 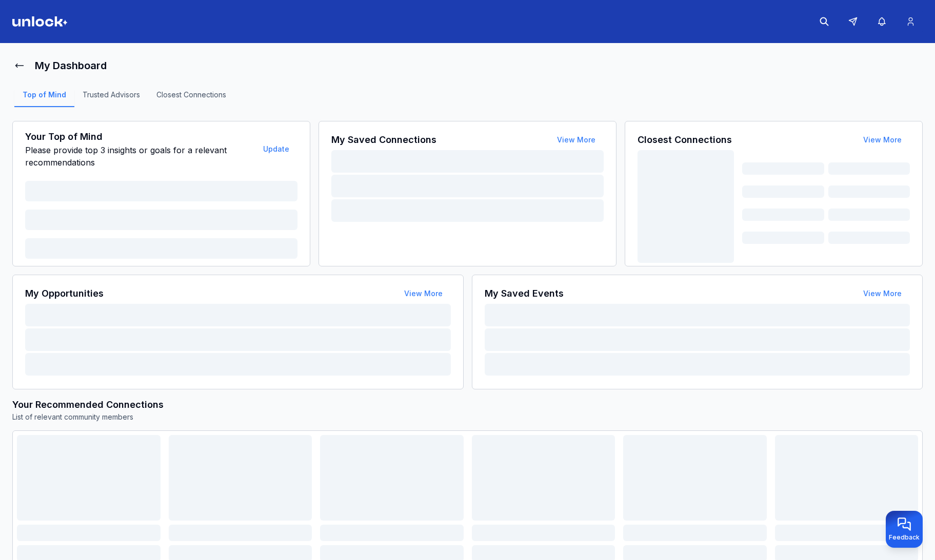 I want to click on a: Top of Mind, so click(x=44, y=99).